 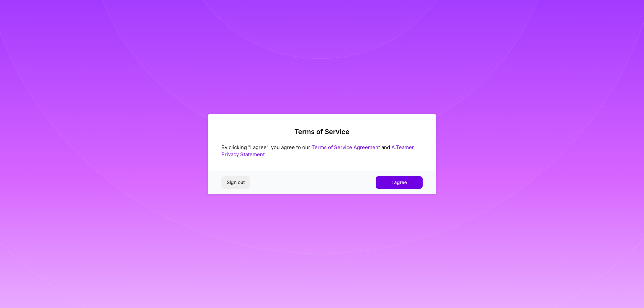 What do you see at coordinates (236, 182) in the screenshot?
I see `span: Sign out` at bounding box center [236, 182].